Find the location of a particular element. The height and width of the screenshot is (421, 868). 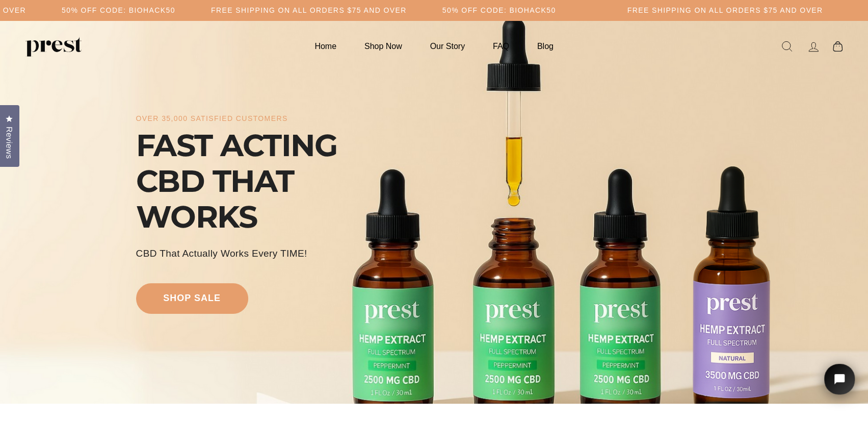

img: PREST ORGANICS is located at coordinates (54, 46).